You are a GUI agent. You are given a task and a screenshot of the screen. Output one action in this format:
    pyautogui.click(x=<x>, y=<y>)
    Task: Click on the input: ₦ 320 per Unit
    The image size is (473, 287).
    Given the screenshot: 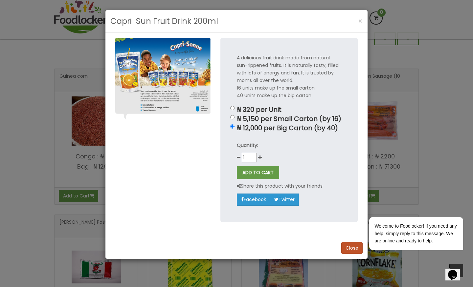 What is the action you would take?
    pyautogui.click(x=232, y=108)
    